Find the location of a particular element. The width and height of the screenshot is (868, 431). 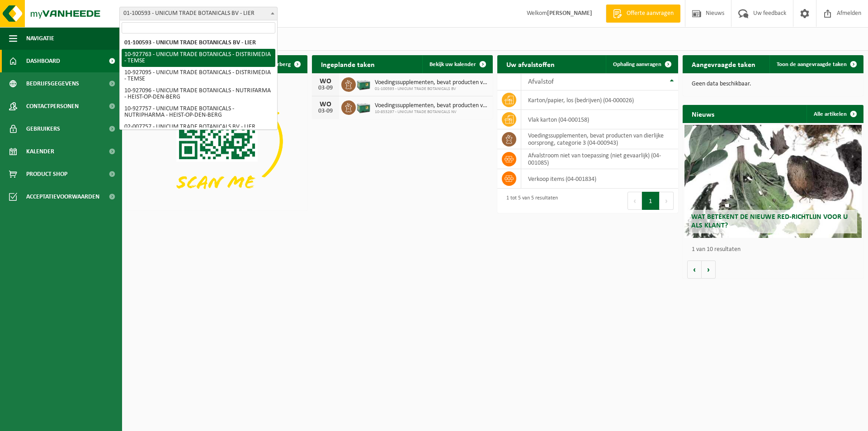

td: voedingssupplementen, bevat producten van dierlijke oorsprong, categorie 3 (04-000943) is located at coordinates (600, 139).